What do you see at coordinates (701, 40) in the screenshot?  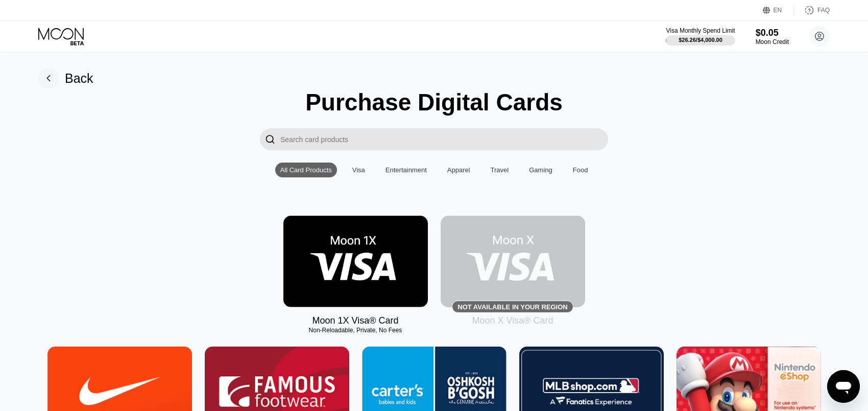 I see `div: $26.26 / $4,000.00` at bounding box center [701, 40].